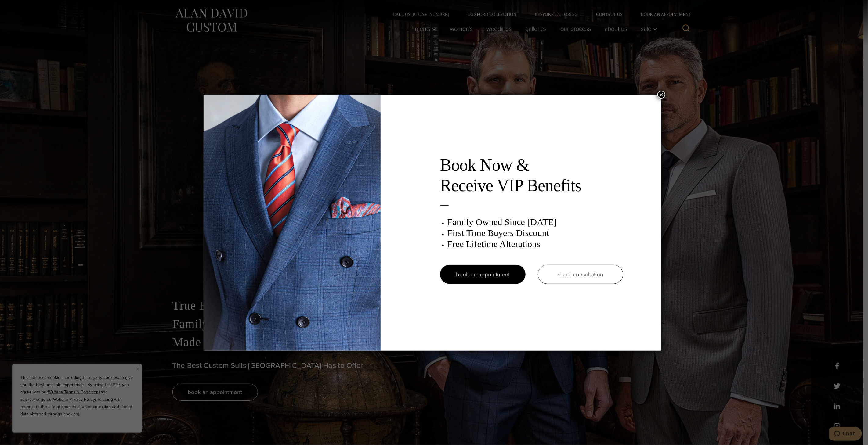 This screenshot has width=868, height=445. I want to click on button: Close, so click(662, 94).